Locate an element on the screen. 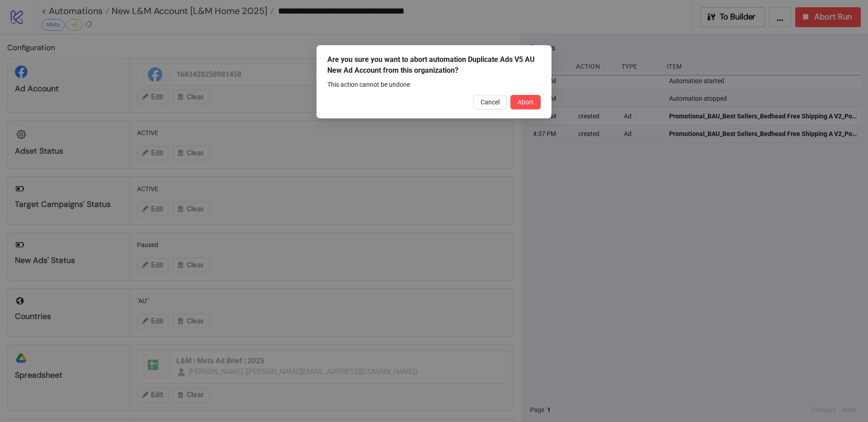 This screenshot has height=422, width=868. div: Are you sure you want to abort automation Duplicate Ads V5 AU New Ad Account from this organization? is located at coordinates (434, 65).